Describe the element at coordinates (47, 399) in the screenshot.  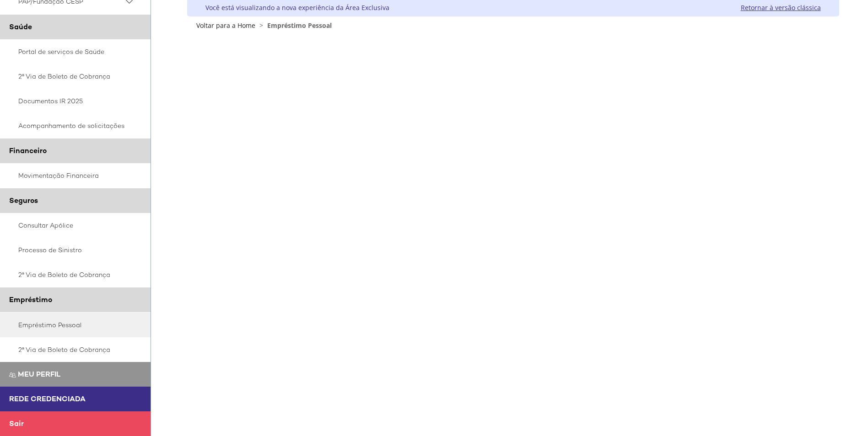
I see `span: Rede Credenciada` at that location.